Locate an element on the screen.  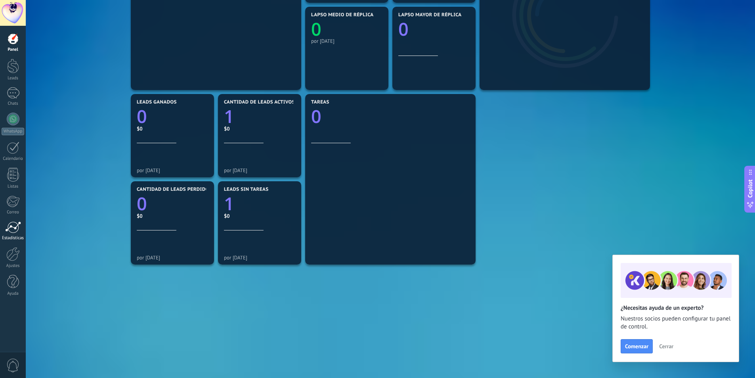
div: Leads is located at coordinates (13, 78).